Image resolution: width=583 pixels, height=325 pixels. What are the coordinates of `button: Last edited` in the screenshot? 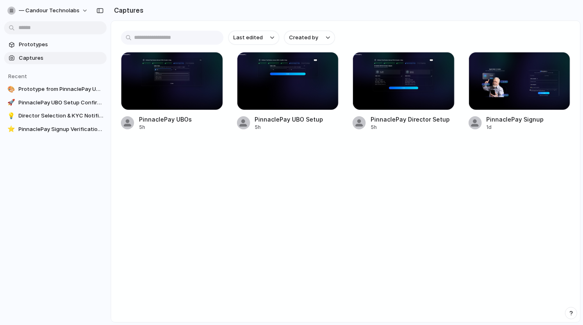 It's located at (254, 38).